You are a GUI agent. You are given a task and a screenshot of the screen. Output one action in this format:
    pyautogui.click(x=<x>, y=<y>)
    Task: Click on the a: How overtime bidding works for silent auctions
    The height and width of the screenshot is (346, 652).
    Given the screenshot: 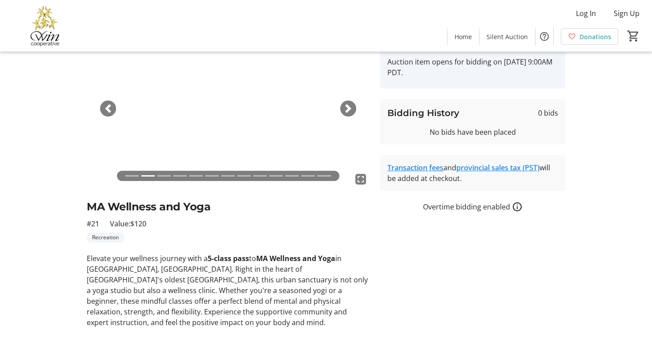 What is the action you would take?
    pyautogui.click(x=517, y=207)
    